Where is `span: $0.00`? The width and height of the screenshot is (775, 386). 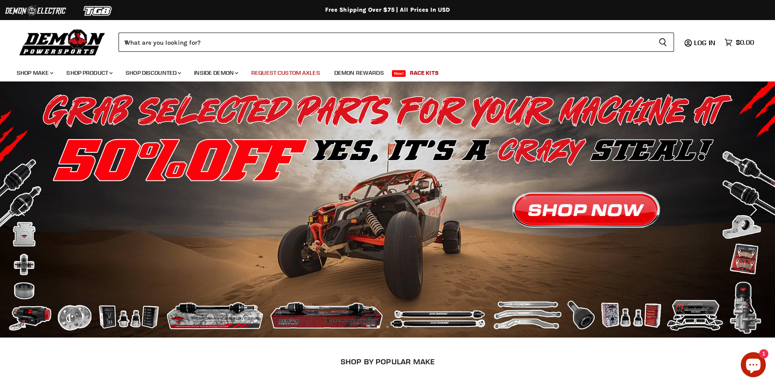
span: $0.00 is located at coordinates (745, 42).